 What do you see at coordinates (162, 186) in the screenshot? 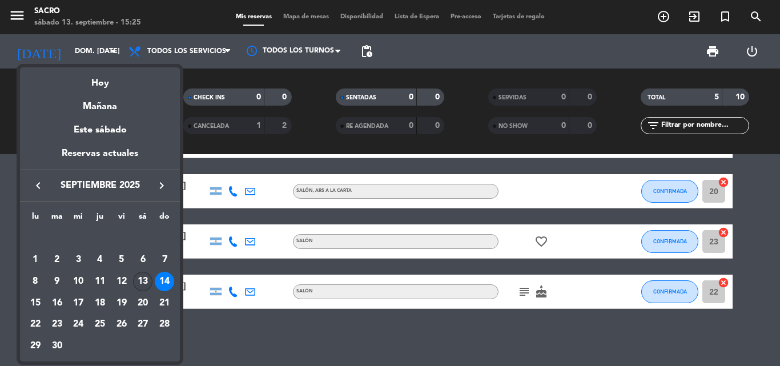
I see `i: keyboard_arrow_right` at bounding box center [162, 186].